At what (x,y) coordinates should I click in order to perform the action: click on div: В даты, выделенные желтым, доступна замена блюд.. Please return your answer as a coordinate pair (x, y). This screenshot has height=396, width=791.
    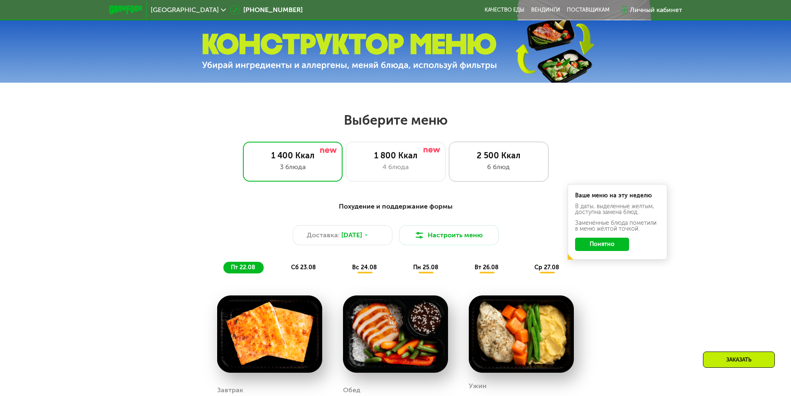
    Looking at the image, I should click on (617, 209).